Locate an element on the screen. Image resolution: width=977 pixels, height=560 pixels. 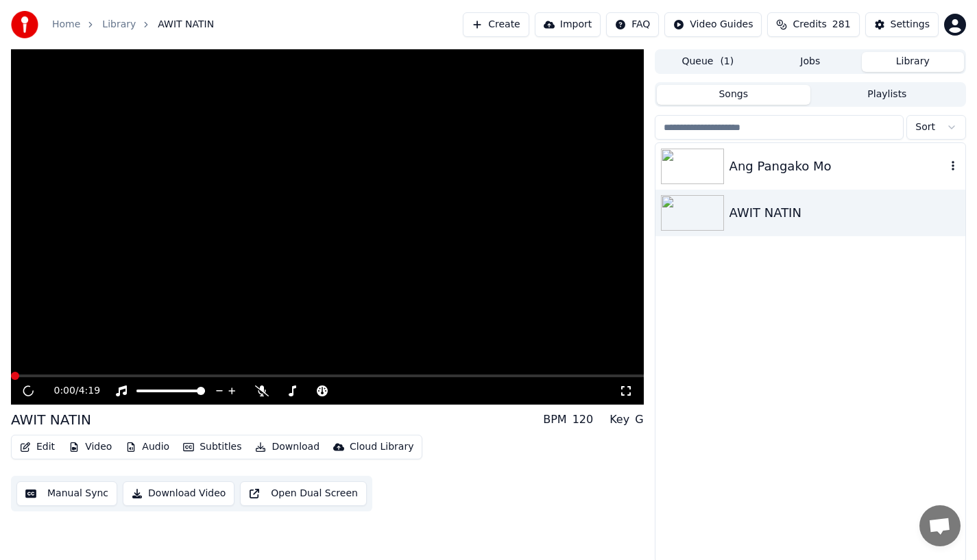
button: Edit is located at coordinates (37, 447).